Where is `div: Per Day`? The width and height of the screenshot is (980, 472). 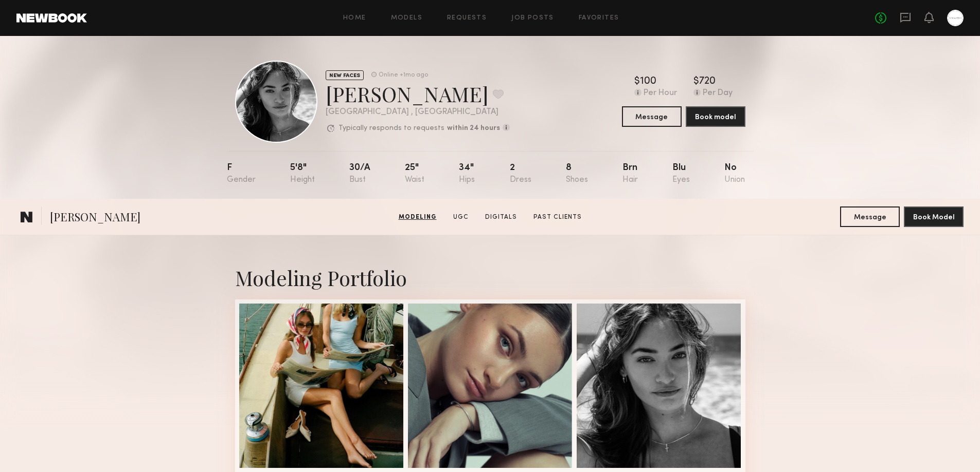
div: Per Day is located at coordinates (718, 93).